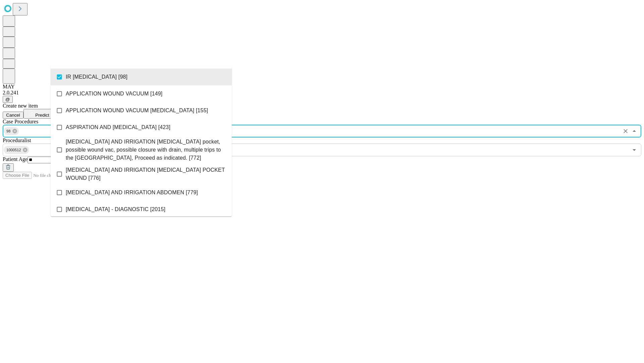  I want to click on button: Open, so click(635, 150).